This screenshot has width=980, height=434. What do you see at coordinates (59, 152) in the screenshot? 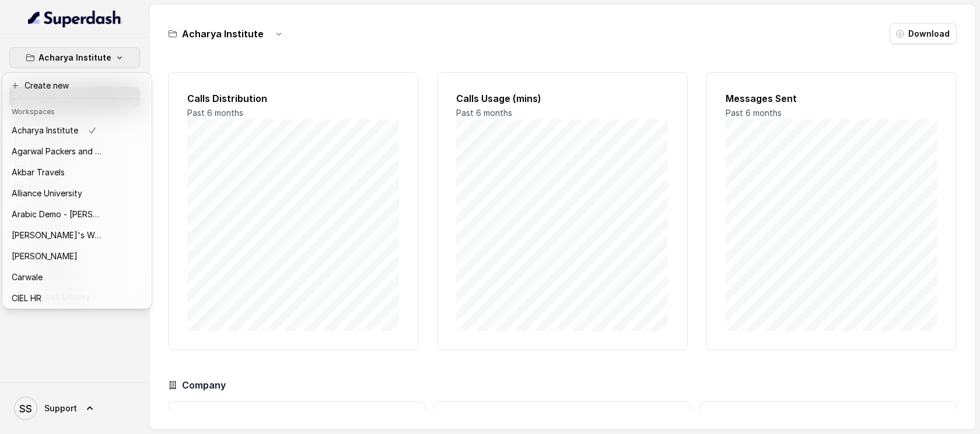
I see `p: Agarwal Packers and Movers - DRS Group` at bounding box center [59, 152].